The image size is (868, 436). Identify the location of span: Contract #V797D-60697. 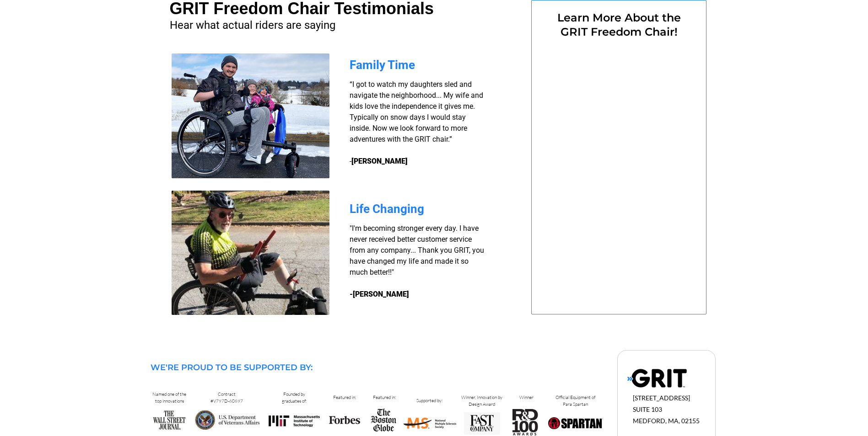
(226, 398).